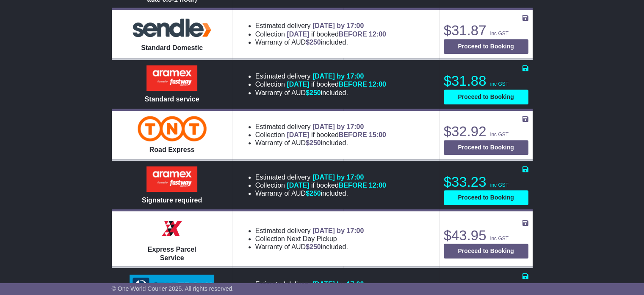 The image size is (644, 295). I want to click on span: Road Express, so click(172, 149).